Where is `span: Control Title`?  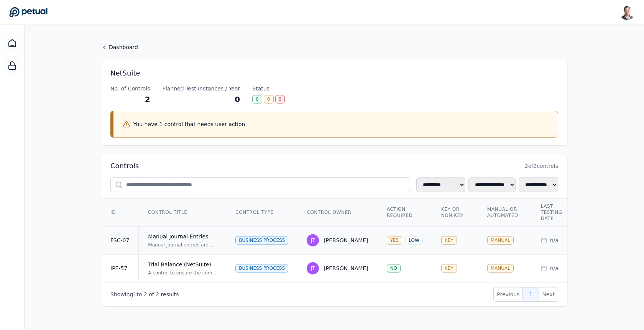 span: Control Title is located at coordinates (168, 212).